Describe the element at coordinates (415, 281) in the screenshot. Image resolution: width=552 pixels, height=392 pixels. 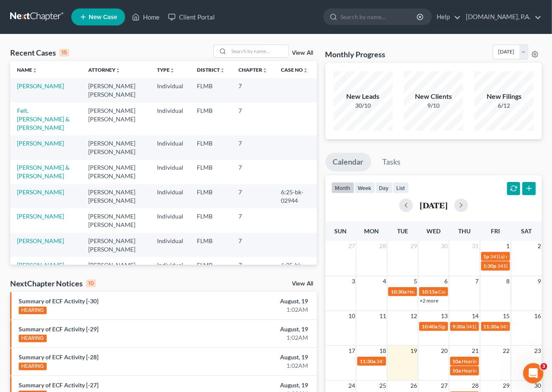
I see `span: 5` at that location.